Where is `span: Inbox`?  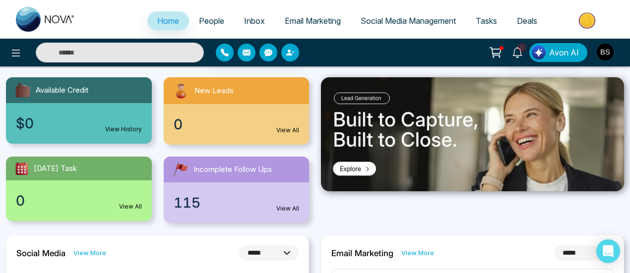 span: Inbox is located at coordinates (255, 21).